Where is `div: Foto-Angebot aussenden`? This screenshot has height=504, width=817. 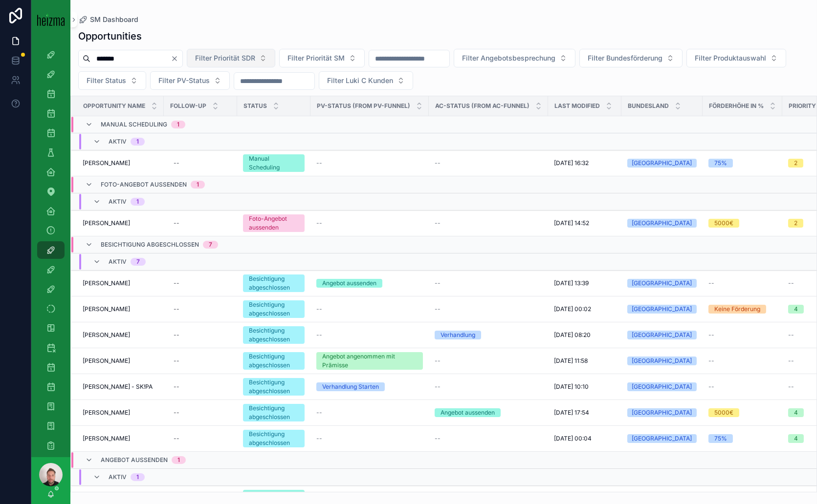
div: Foto-Angebot aussenden is located at coordinates (274, 223).